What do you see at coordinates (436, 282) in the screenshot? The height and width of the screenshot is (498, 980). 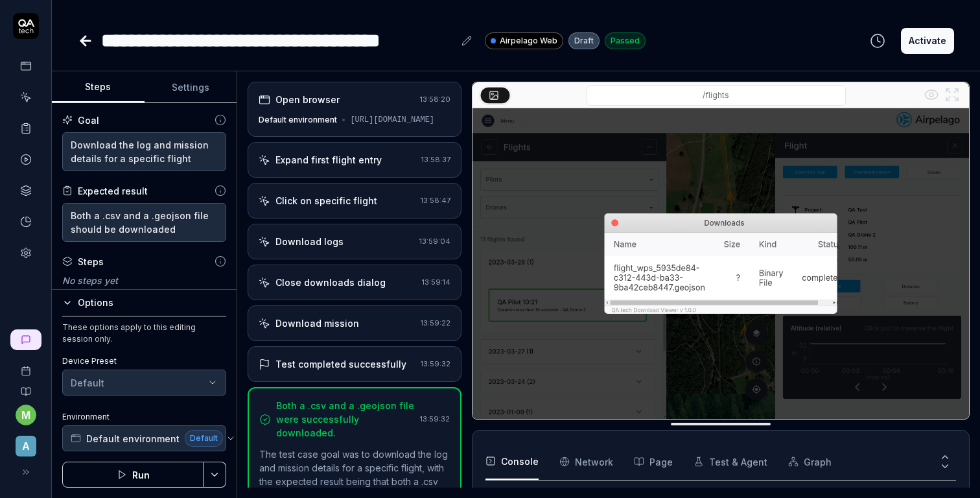 I see `time: 13:59:14` at bounding box center [436, 282].